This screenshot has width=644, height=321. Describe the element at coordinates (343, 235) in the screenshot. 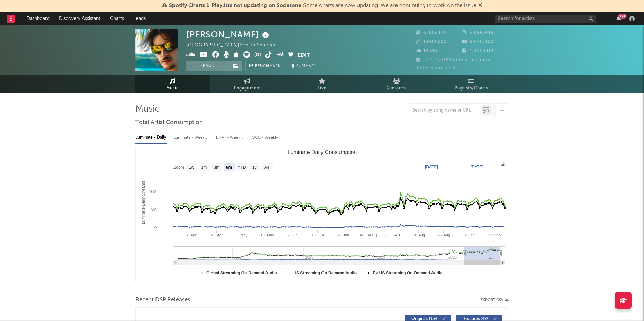

I see `text: 30. Jun` at that location.